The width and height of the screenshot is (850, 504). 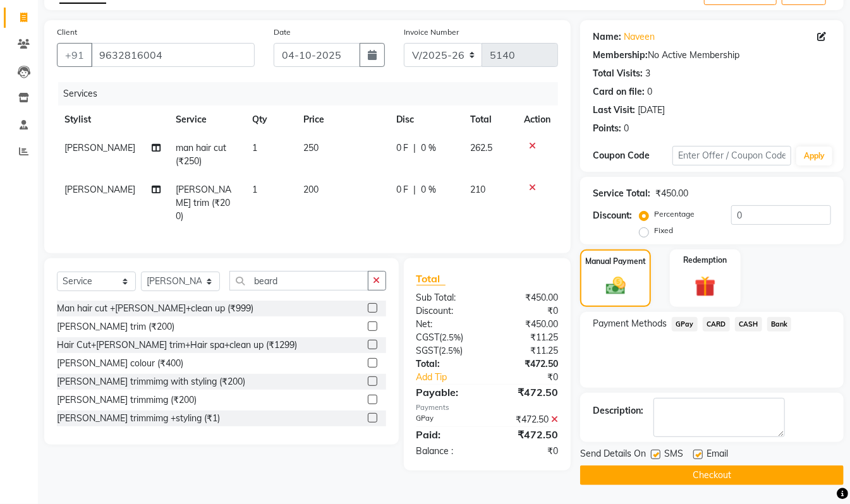 What do you see at coordinates (447, 324) in the screenshot?
I see `div: Net:` at bounding box center [447, 324].